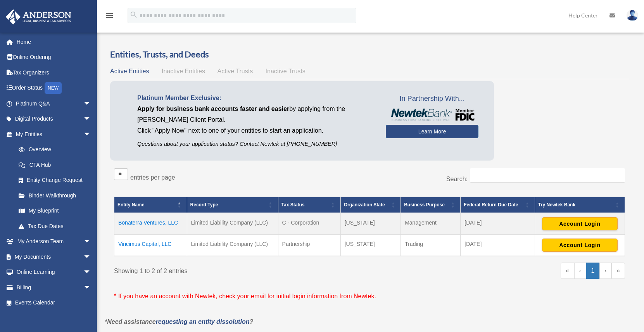  I want to click on div: NEW, so click(53, 88).